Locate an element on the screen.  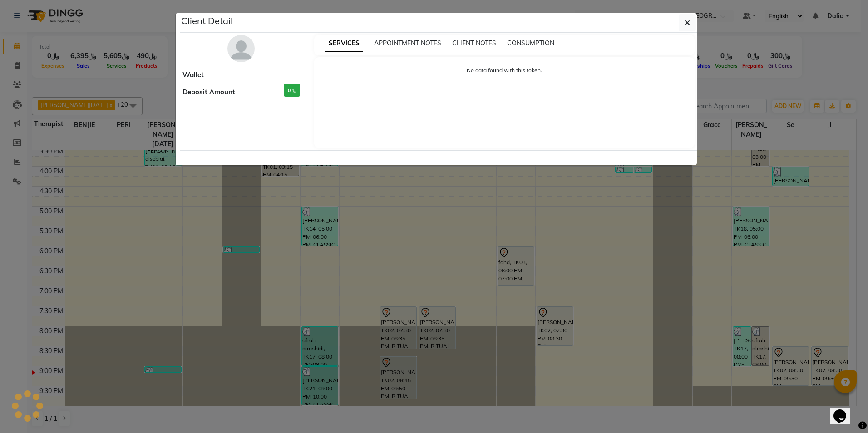
span: CONSUMPTION is located at coordinates (530, 43).